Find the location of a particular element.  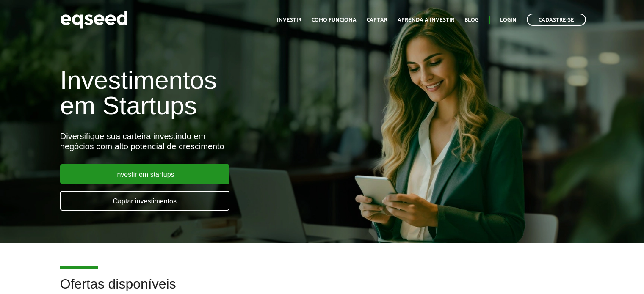

a: Captar is located at coordinates (377, 20).